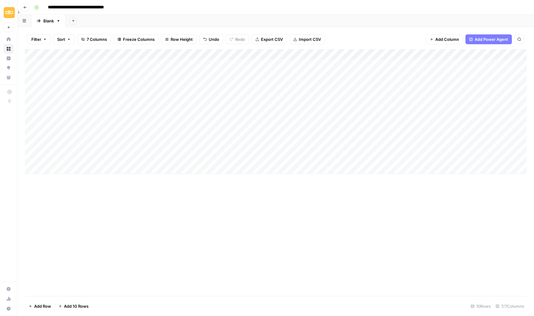  Describe the element at coordinates (97, 39) in the screenshot. I see `span: 7 Columns` at that location.